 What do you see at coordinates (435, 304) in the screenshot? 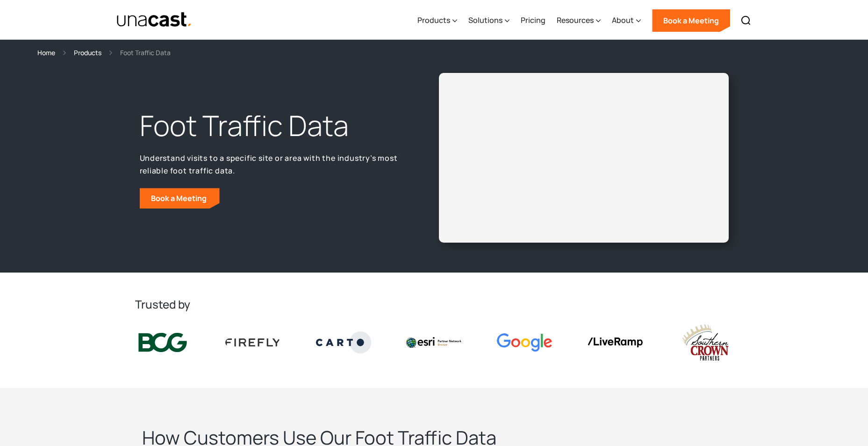
I see `h2: Trusted by` at bounding box center [435, 304].